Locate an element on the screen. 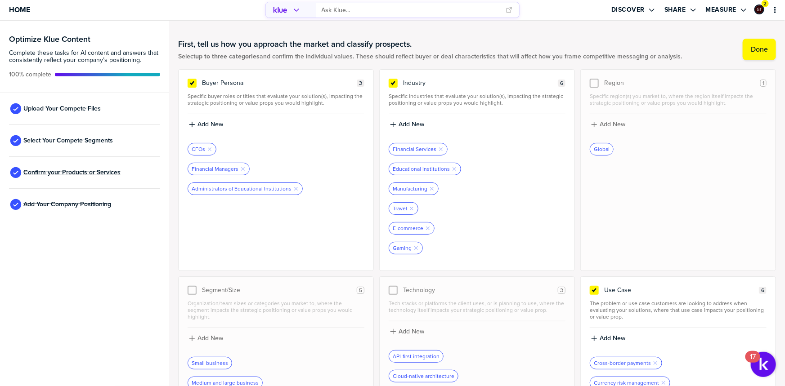 The image size is (785, 386). span: Specific buyer roles or titles that evaluate your solution(s), impacting the strategic positionin... is located at coordinates (276, 100).